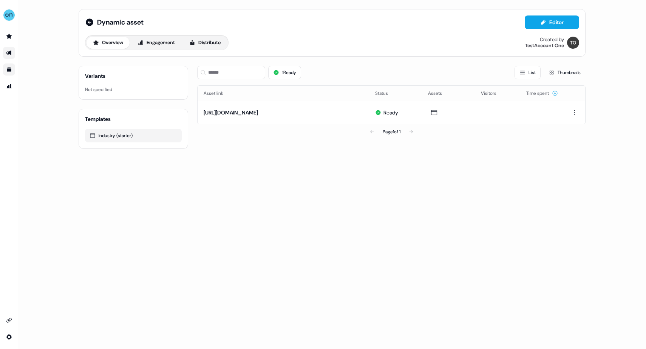 The height and width of the screenshot is (349, 646). I want to click on button: 1Ready, so click(285, 73).